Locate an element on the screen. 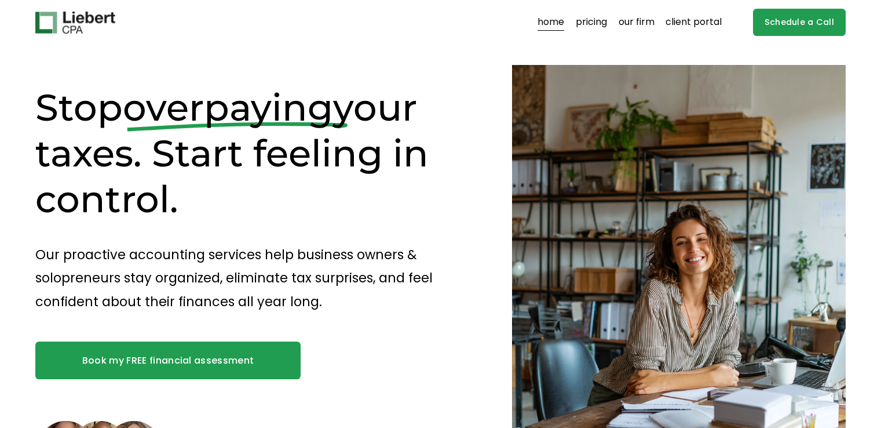  a: client portal is located at coordinates (693, 23).